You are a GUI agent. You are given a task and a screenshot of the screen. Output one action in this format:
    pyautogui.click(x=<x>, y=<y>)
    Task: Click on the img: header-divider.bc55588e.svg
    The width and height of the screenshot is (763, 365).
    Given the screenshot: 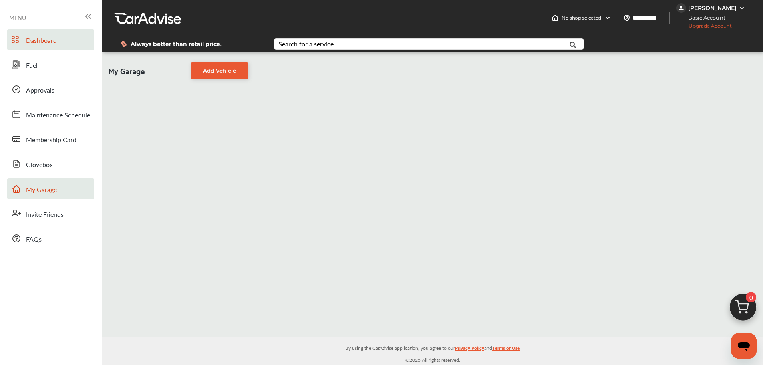 What is the action you would take?
    pyautogui.click(x=670, y=18)
    